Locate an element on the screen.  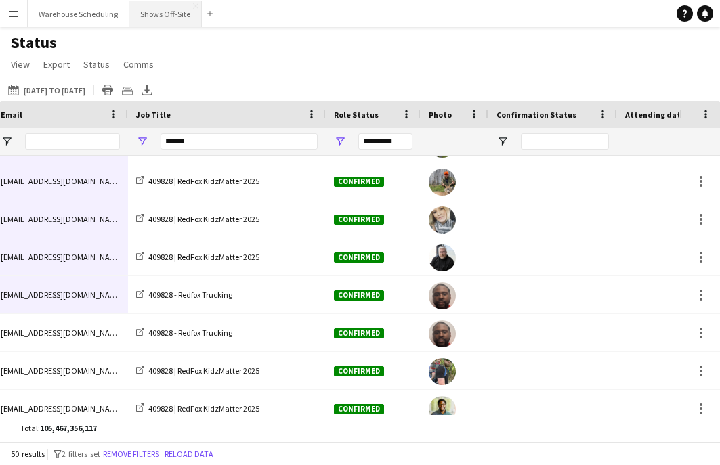
app-action-btn: Print is located at coordinates (108, 90).